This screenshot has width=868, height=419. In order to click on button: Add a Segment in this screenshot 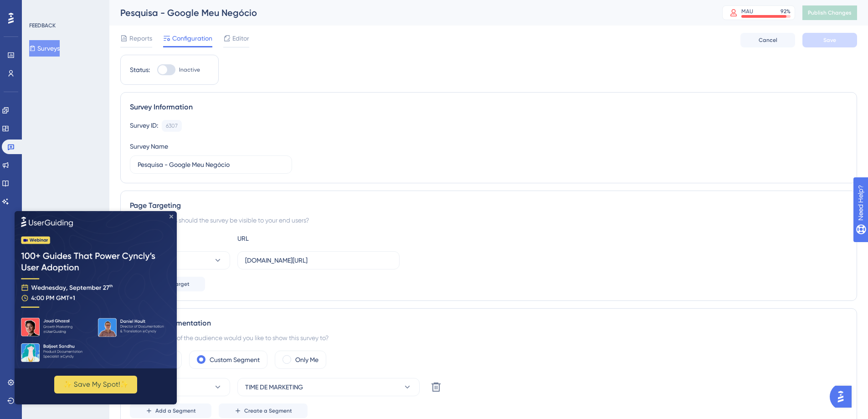, I will do `click(171, 411)`.